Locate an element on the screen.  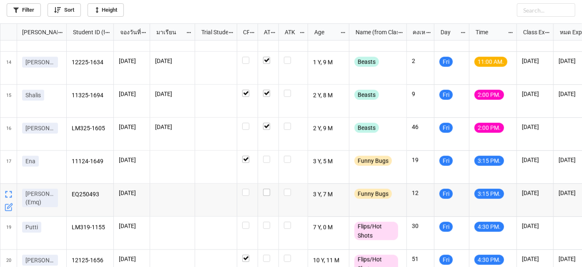
p: 9 is located at coordinates (420, 94).